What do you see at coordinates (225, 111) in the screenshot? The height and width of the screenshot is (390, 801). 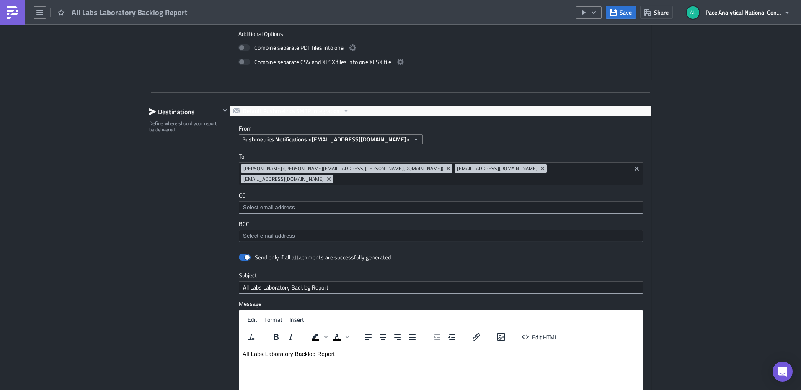 I see `button: Hide content` at bounding box center [225, 111].